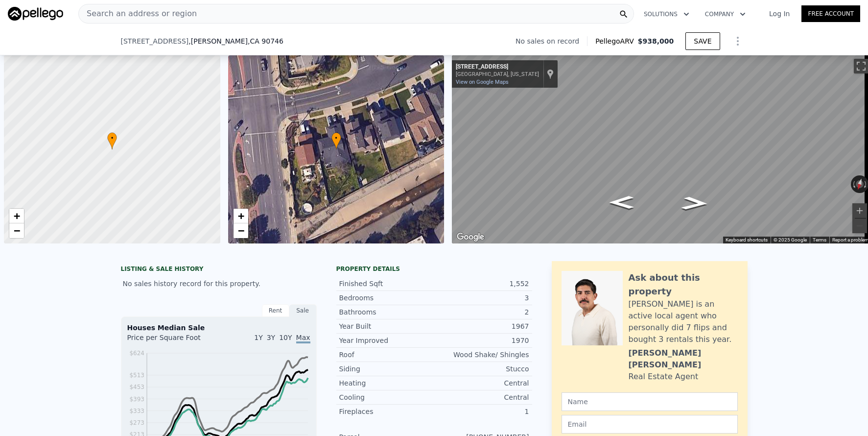  I want to click on div: Finished Sqft, so click(387, 284).